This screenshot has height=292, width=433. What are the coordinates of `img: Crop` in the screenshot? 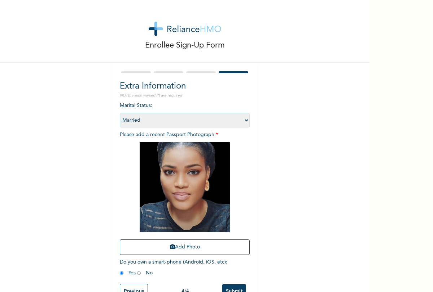 It's located at (185, 188).